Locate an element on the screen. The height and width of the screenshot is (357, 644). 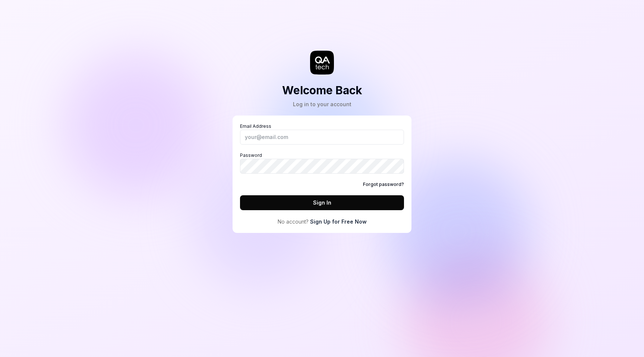
input: Password is located at coordinates (322, 167).